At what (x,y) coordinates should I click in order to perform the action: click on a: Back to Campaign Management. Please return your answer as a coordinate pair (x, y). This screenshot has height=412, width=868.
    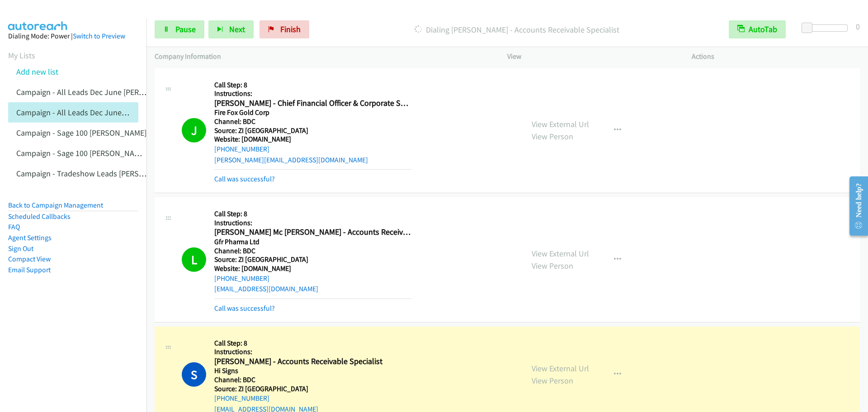
    Looking at the image, I should click on (55, 205).